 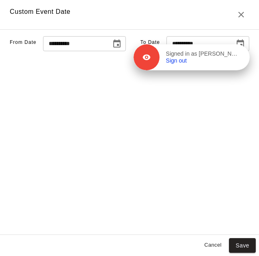 What do you see at coordinates (243, 246) in the screenshot?
I see `button: Save` at bounding box center [243, 246].